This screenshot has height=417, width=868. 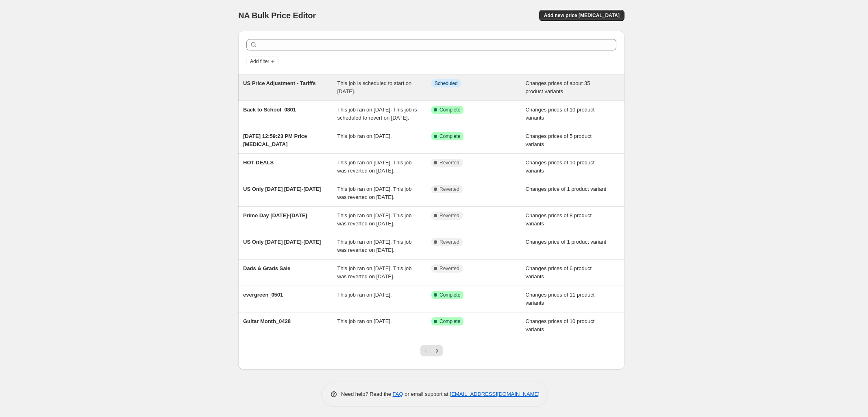 What do you see at coordinates (260, 62) in the screenshot?
I see `span: Add filter` at bounding box center [260, 62].